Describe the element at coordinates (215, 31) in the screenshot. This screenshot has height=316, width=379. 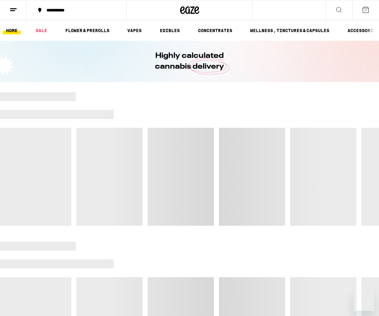
I see `a: CONCENTRATES` at that location.